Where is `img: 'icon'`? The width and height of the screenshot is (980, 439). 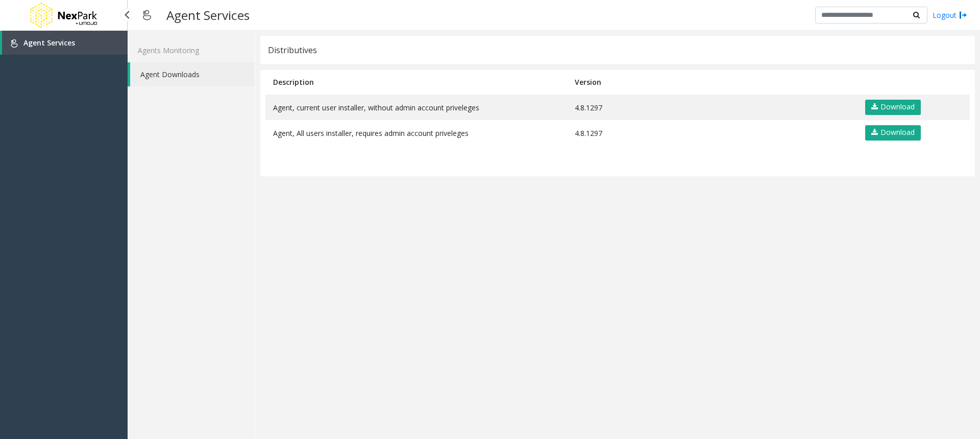
img: 'icon' is located at coordinates (14, 44).